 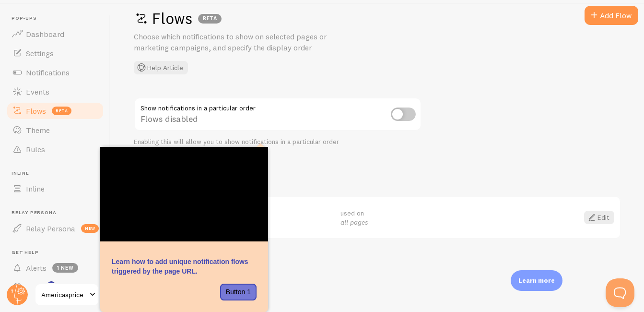 I want to click on span: Learn, so click(x=36, y=287).